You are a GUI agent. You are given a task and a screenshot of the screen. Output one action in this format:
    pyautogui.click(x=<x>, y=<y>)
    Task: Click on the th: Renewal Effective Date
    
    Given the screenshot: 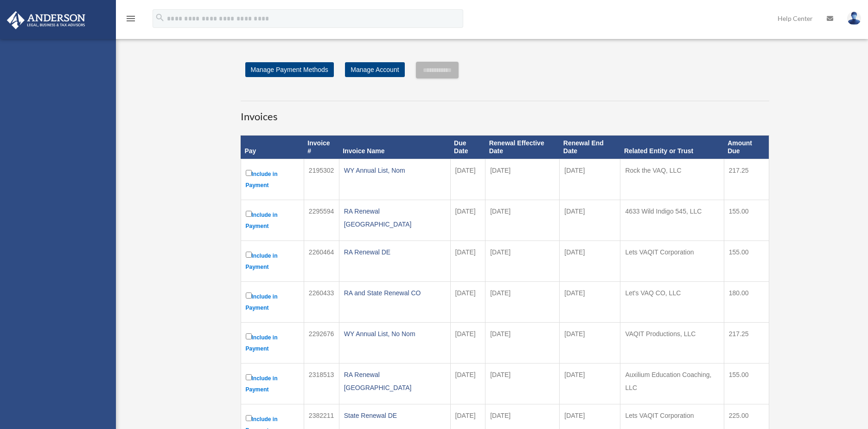 What is the action you would take?
    pyautogui.click(x=523, y=147)
    